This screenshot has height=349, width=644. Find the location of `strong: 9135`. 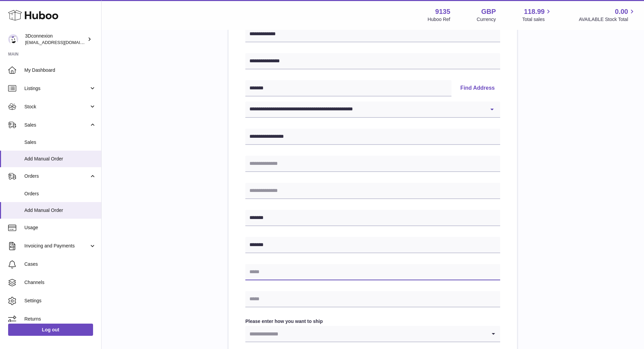

strong: 9135 is located at coordinates (443, 11).